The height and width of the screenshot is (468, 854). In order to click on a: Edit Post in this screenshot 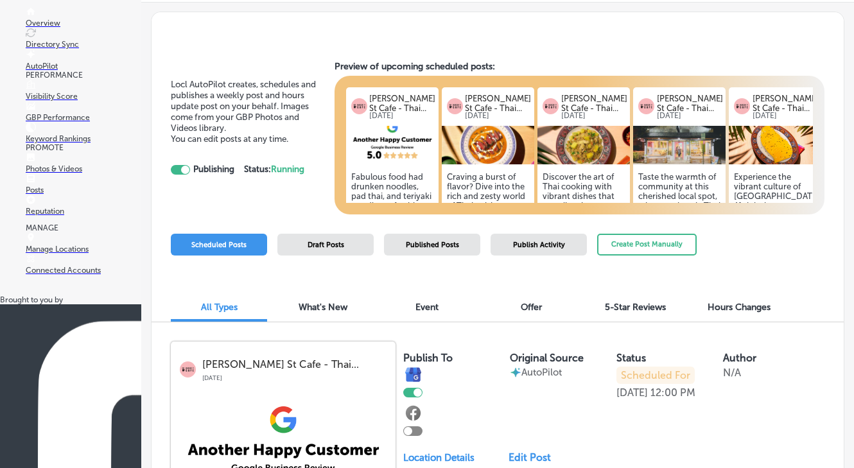, I will do `click(533, 457)`.